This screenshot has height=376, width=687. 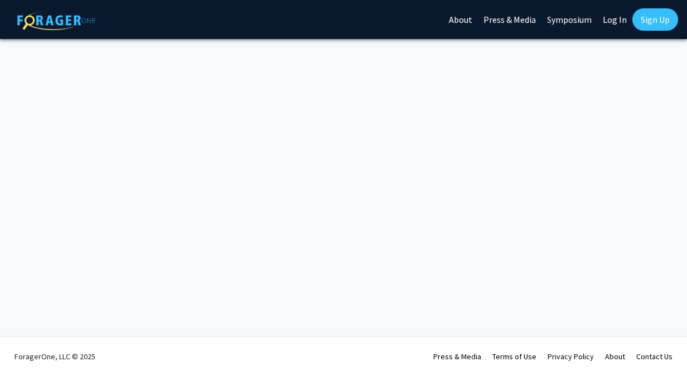 What do you see at coordinates (654, 356) in the screenshot?
I see `a: Contact Us` at bounding box center [654, 356].